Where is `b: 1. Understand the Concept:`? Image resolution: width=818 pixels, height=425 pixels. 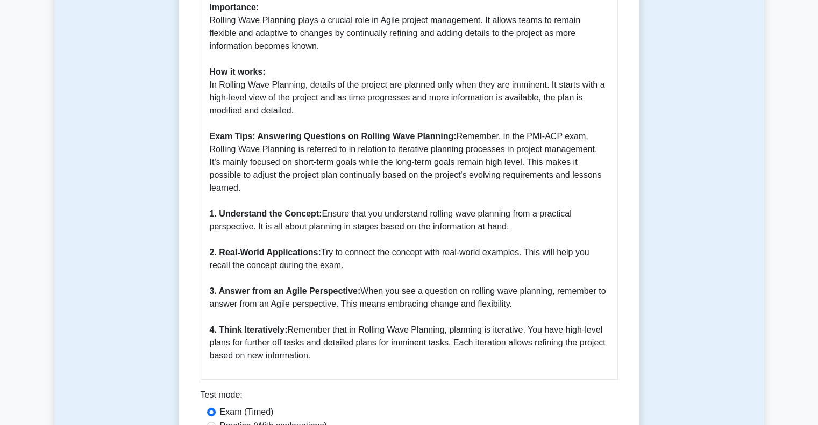
b: 1. Understand the Concept: is located at coordinates (266, 213).